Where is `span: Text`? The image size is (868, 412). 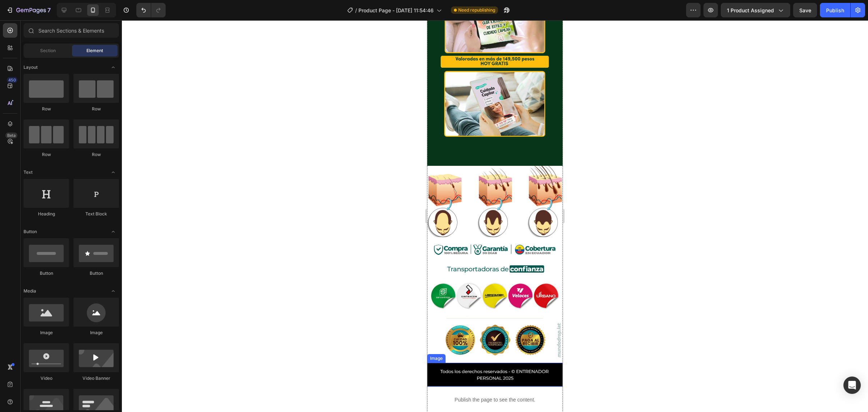
span: Text is located at coordinates (28, 172).